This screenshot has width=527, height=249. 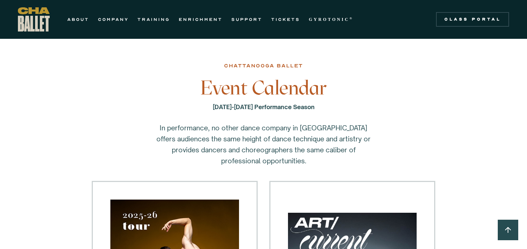 I want to click on a: TICKETS, so click(x=286, y=19).